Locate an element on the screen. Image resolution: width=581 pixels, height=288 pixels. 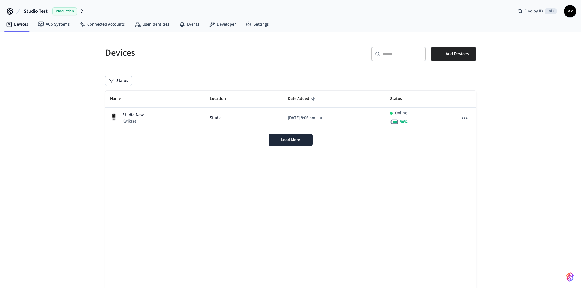
p: Online is located at coordinates (401, 113).